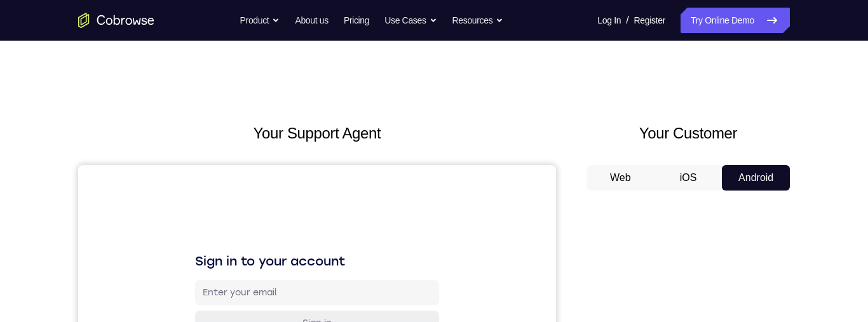 The image size is (868, 322). What do you see at coordinates (239, 305) in the screenshot?
I see `button: Sign in with Zendesk` at bounding box center [239, 305].